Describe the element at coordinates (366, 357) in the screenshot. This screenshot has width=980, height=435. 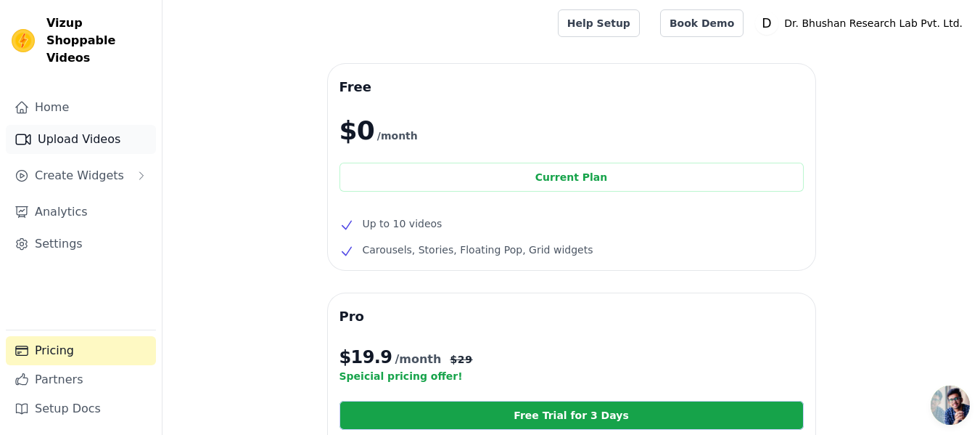
I see `span: $ 19.9` at that location.